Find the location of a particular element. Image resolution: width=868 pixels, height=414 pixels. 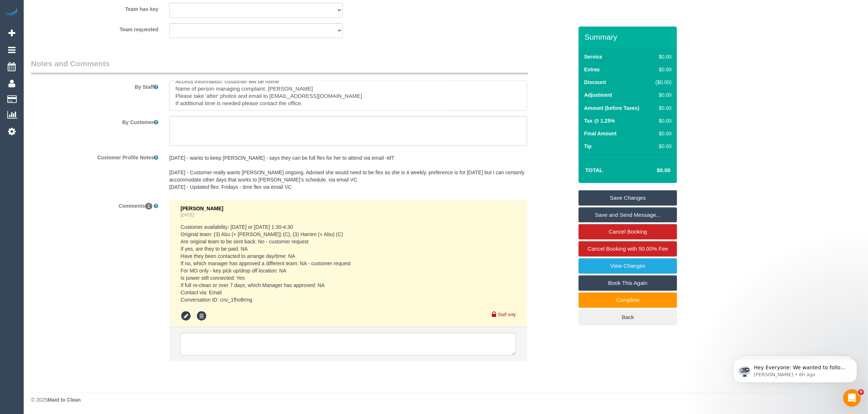

a: View Changes is located at coordinates (627, 266).